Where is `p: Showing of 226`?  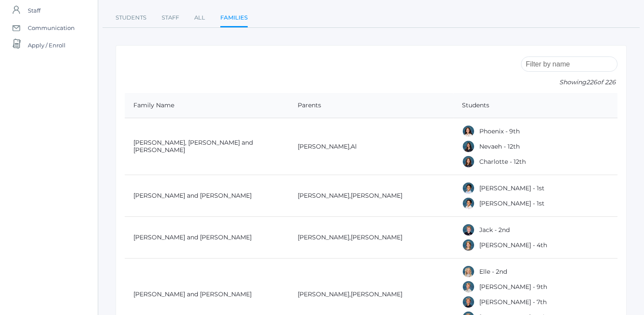
p: Showing of 226 is located at coordinates (570, 82).